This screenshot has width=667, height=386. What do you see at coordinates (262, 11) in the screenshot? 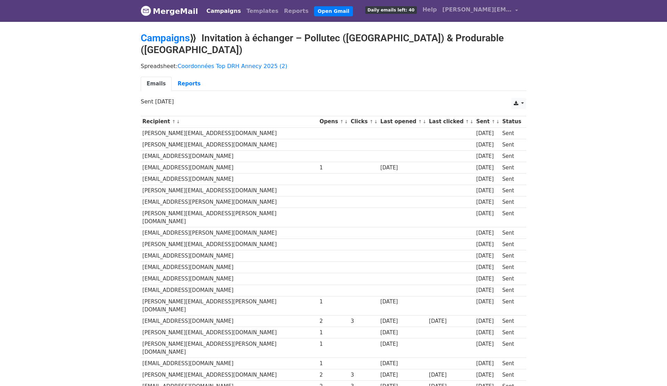
I see `a: Templates` at bounding box center [262, 11].